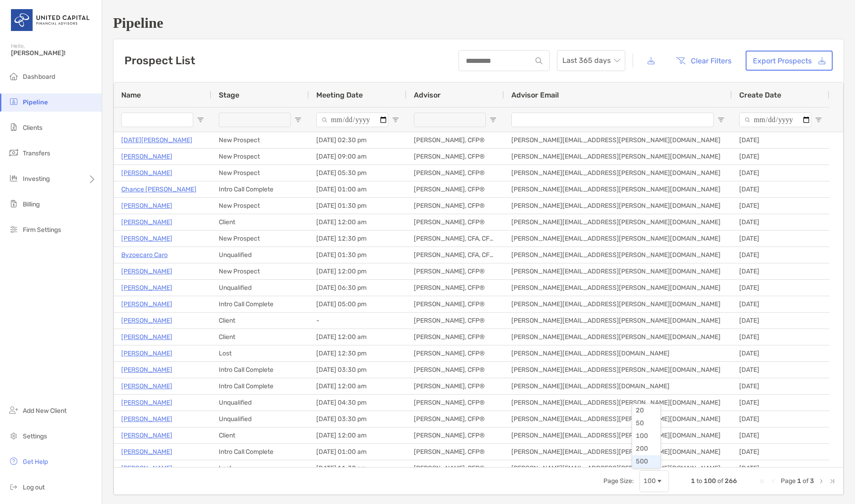 The height and width of the screenshot is (504, 855). What do you see at coordinates (650, 480) in the screenshot?
I see `div: 100` at bounding box center [650, 480].